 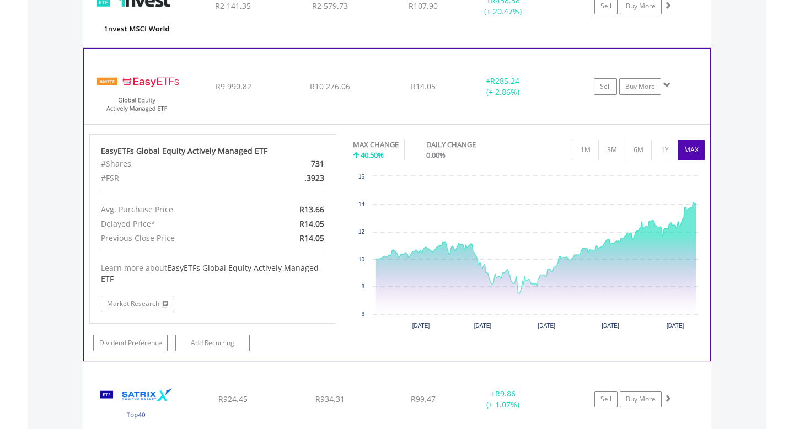 I want to click on div: DAILY CHANGE, so click(x=470, y=144).